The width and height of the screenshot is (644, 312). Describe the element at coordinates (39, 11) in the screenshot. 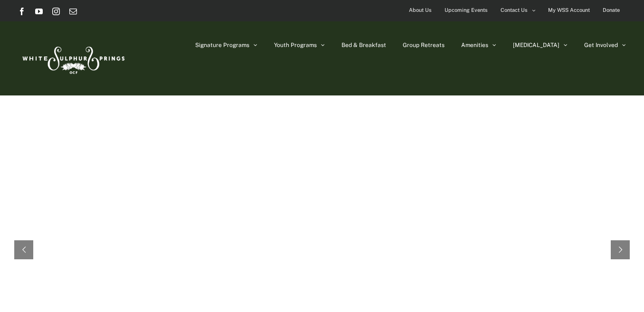

I see `a: YouTube` at that location.